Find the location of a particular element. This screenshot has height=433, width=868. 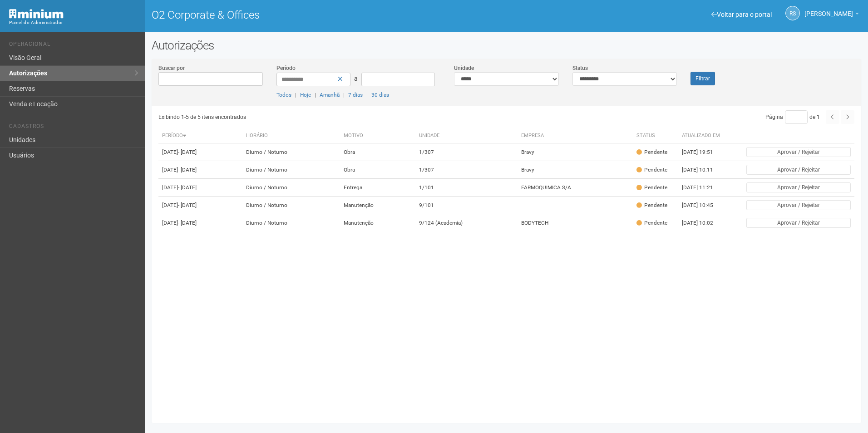

td: Entrega is located at coordinates (377, 188).